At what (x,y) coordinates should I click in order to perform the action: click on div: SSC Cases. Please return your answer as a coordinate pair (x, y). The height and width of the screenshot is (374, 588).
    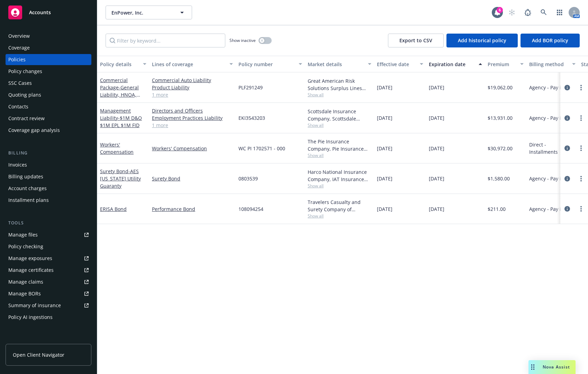
    Looking at the image, I should click on (20, 83).